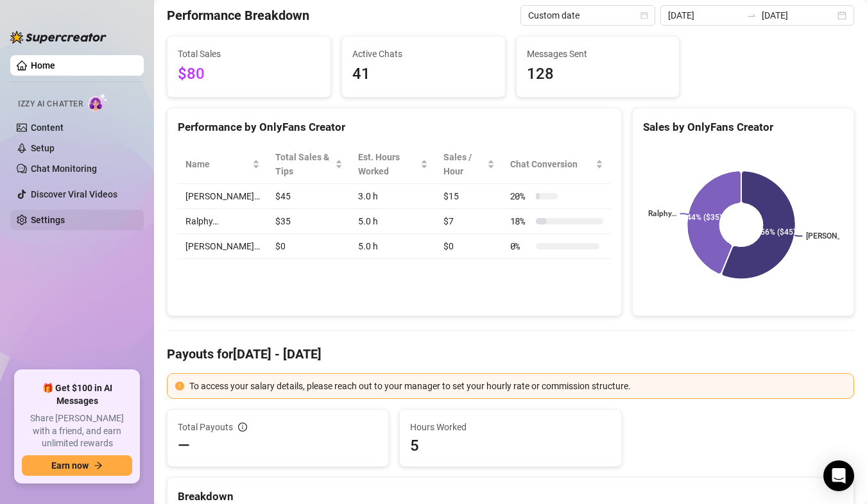 The image size is (867, 504). Describe the element at coordinates (47, 127) in the screenshot. I see `a: Content` at that location.